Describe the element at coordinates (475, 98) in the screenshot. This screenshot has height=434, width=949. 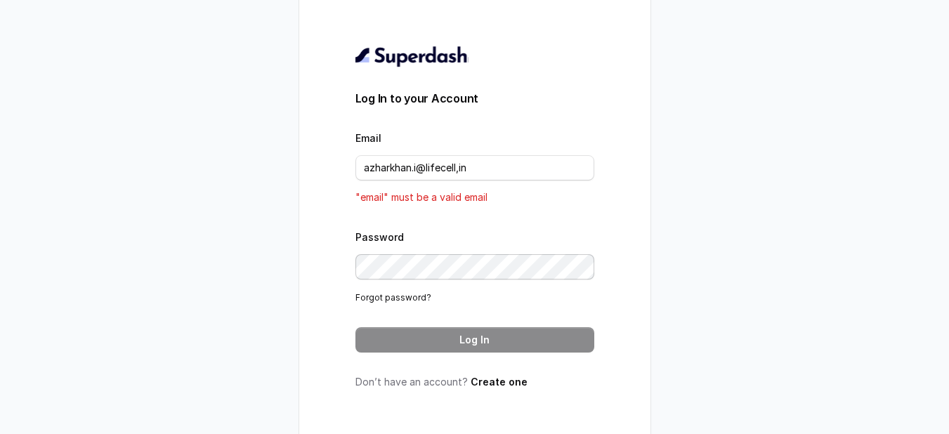
I see `h3: Log In to your Account` at that location.